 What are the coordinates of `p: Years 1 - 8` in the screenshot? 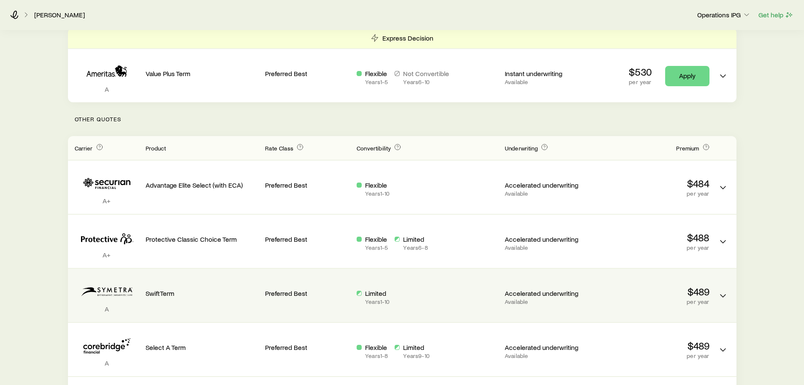 It's located at (376, 355).